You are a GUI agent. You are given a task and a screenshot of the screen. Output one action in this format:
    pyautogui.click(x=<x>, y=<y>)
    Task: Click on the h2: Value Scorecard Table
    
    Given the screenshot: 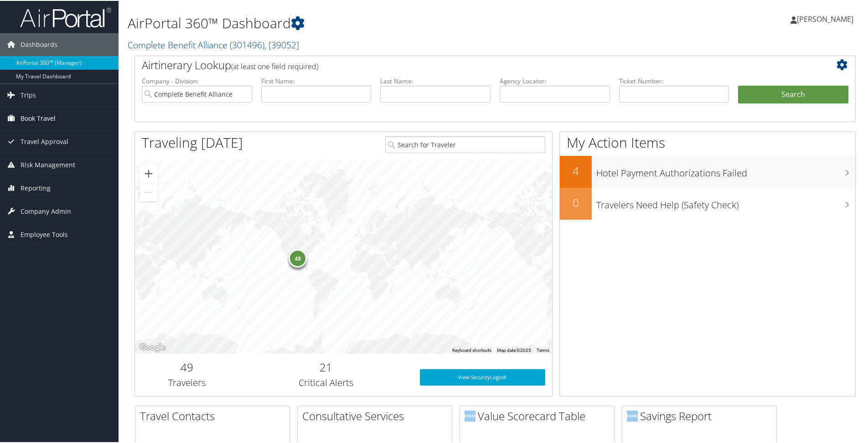 What is the action you would take?
    pyautogui.click(x=539, y=415)
    